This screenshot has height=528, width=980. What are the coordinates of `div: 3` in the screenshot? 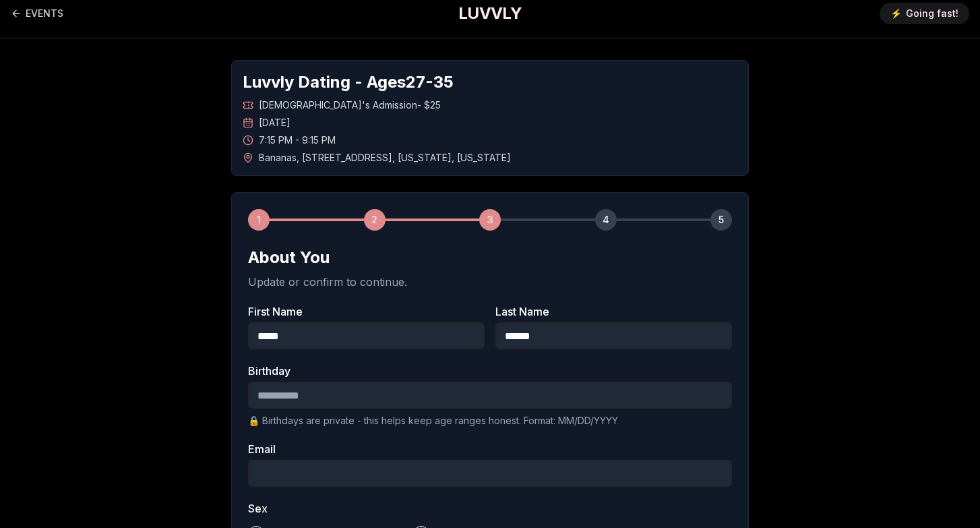 It's located at (490, 220).